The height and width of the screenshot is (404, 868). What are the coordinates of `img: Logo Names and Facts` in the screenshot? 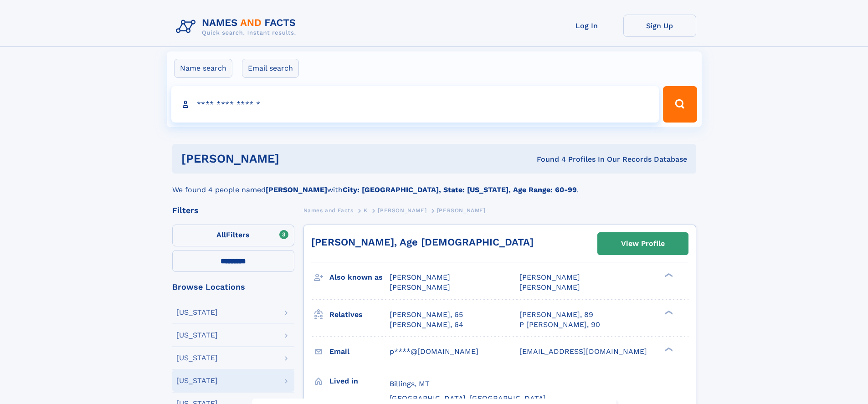 It's located at (238, 27).